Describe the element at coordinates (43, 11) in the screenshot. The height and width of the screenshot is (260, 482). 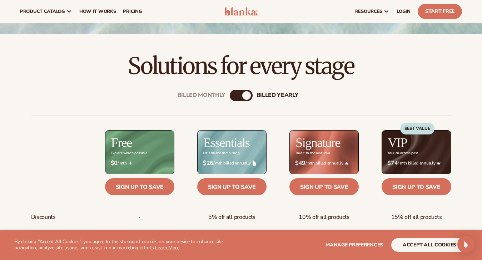
I see `span: product catalog` at that location.